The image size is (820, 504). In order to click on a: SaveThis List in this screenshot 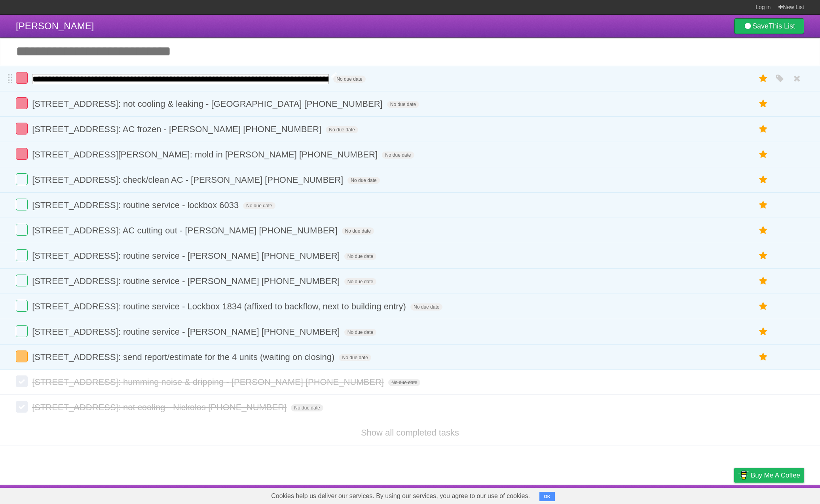, I will do `click(769, 26)`.